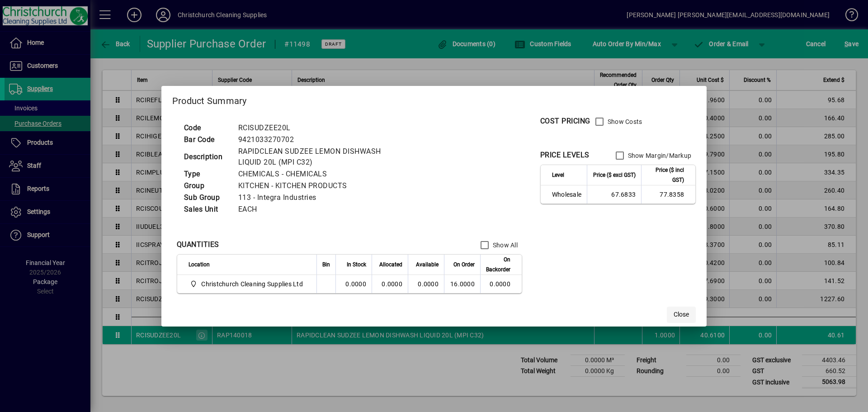 The width and height of the screenshot is (868, 412). Describe the element at coordinates (659, 156) in the screenshot. I see `label: Show Margin/Markup` at that location.